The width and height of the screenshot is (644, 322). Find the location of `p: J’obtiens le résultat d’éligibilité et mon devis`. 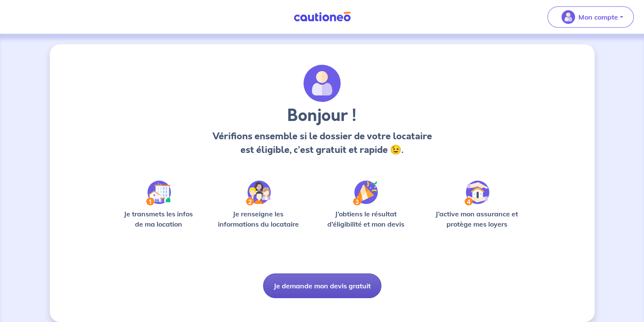

p: J’obtiens le résultat d’éligibilité et mon devis is located at coordinates (365, 219).